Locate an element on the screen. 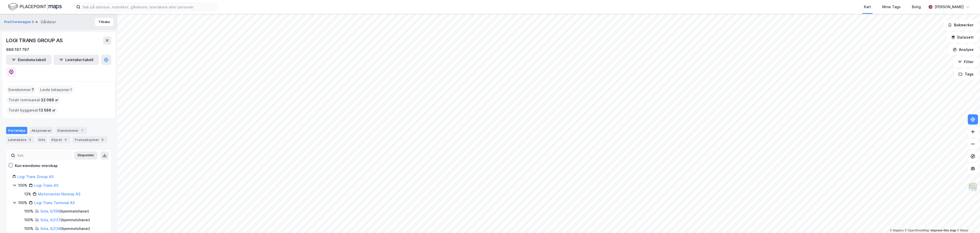  div: 4 is located at coordinates (65, 140).